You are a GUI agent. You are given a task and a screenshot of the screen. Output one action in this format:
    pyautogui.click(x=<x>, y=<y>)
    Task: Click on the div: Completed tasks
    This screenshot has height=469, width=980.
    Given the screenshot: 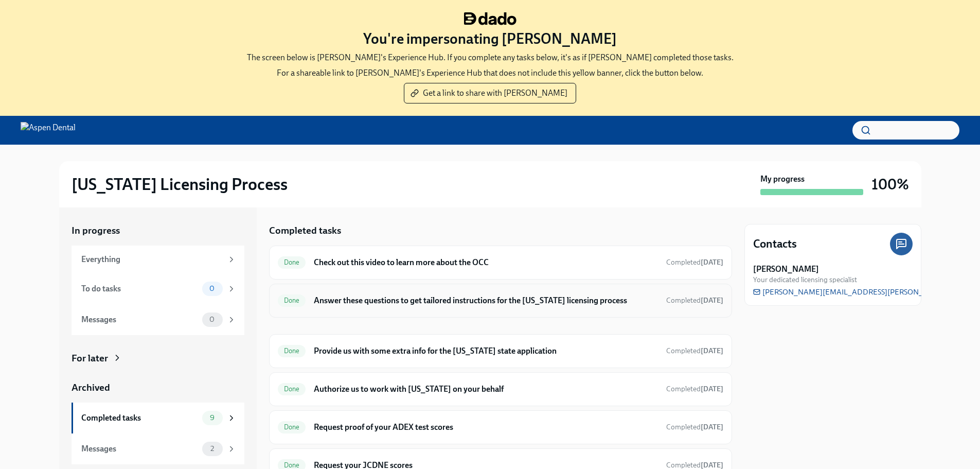 What is the action you would take?
    pyautogui.click(x=139, y=418)
    